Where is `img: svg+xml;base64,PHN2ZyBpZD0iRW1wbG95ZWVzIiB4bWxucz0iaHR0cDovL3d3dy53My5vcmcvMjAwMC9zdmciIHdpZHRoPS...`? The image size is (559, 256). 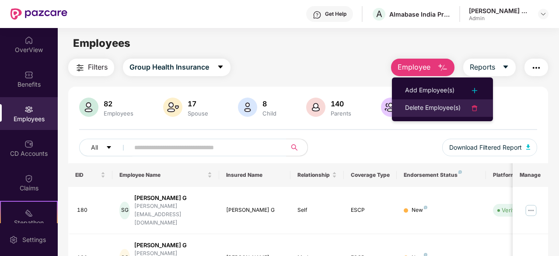 img: svg+xml;base64,PHN2ZyBpZD0iRW1wbG95ZWVzIiB4bWxucz0iaHR0cDovL3d3dy53My5vcmcvMjAwMC9zdmciIHdpZHRoPS... is located at coordinates (29, 109).